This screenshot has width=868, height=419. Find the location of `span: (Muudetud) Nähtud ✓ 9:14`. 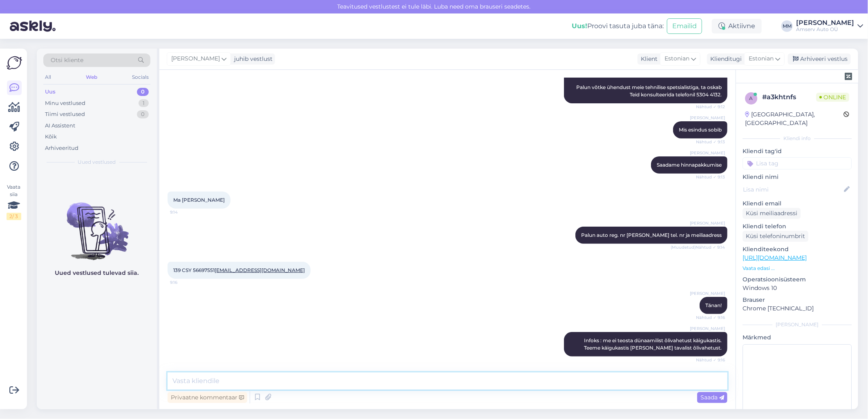

span: (Muudetud) Nähtud ✓ 9:14 is located at coordinates (698, 247).